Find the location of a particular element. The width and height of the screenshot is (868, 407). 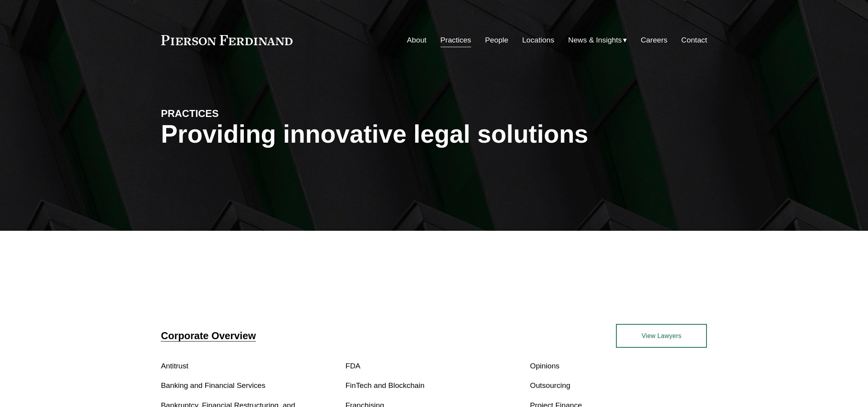

a: Practices is located at coordinates (455, 40).